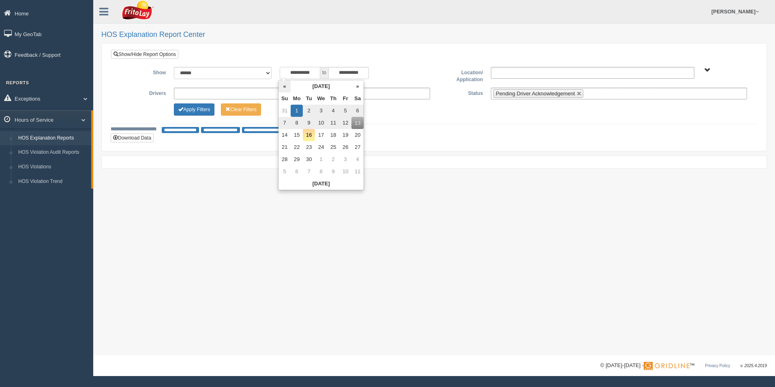  What do you see at coordinates (357, 98) in the screenshot?
I see `th: Sa` at bounding box center [357, 98].